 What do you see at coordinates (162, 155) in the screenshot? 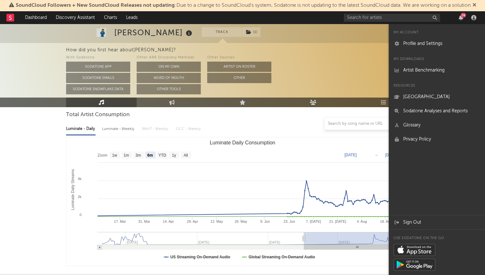
I see `text: YTD` at bounding box center [162, 155].